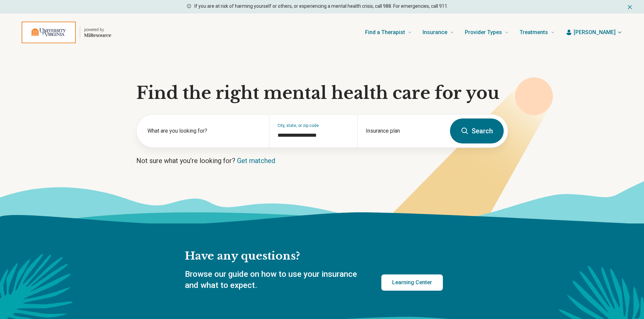 The image size is (644, 319). What do you see at coordinates (275, 280) in the screenshot?
I see `p: Browse our guide on how to use your insurance and what to expect.` at bounding box center [275, 280].